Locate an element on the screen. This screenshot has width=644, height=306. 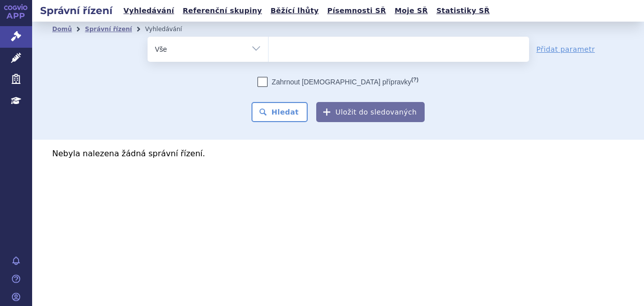
li: Vyhledávání is located at coordinates (170, 29).